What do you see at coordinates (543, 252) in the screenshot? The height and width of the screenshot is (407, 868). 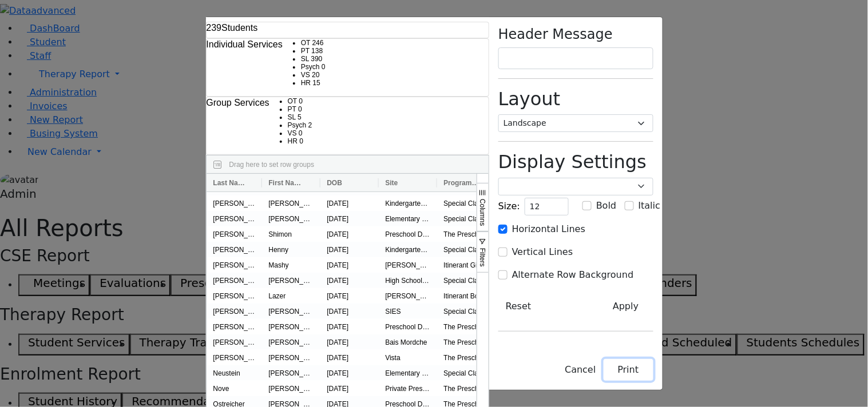 I see `label: Vertical Lines` at bounding box center [543, 252].